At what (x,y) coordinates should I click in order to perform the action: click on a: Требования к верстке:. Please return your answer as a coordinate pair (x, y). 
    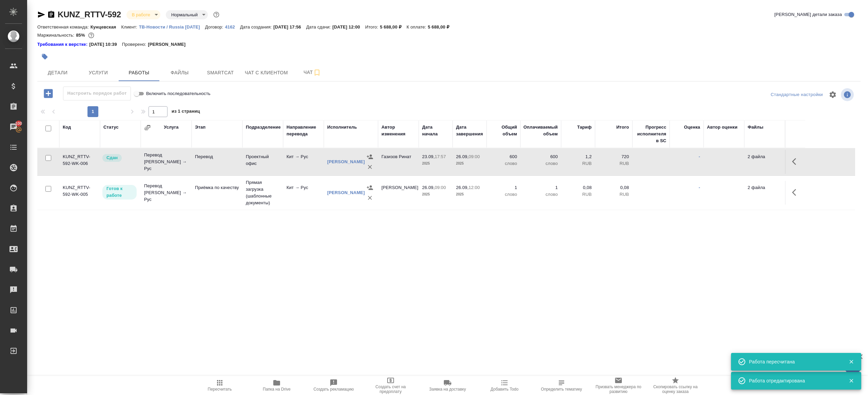
    Looking at the image, I should click on (63, 44).